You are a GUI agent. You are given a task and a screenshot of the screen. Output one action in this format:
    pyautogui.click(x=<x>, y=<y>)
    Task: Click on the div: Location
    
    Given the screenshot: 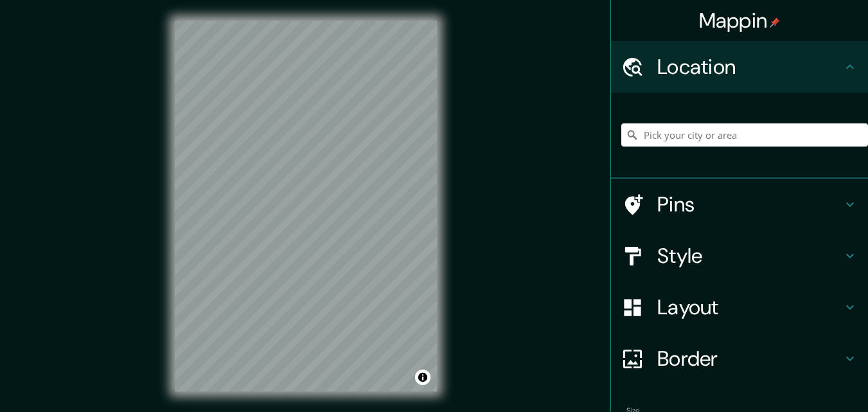 What is the action you would take?
    pyautogui.click(x=739, y=66)
    